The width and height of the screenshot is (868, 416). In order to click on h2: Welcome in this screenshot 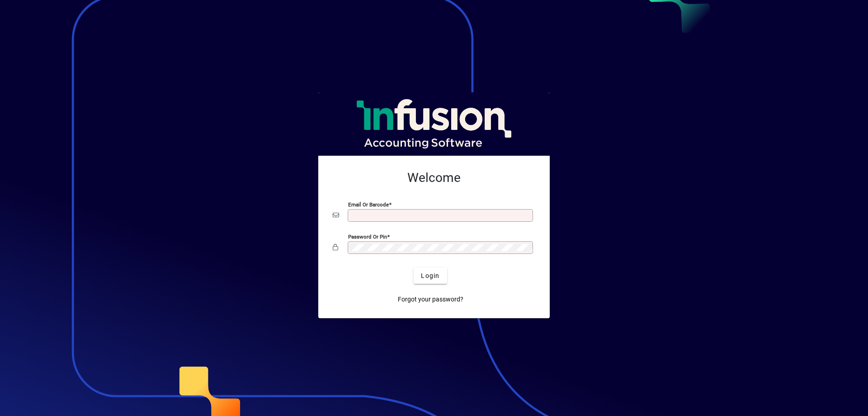, I will do `click(434, 178)`.